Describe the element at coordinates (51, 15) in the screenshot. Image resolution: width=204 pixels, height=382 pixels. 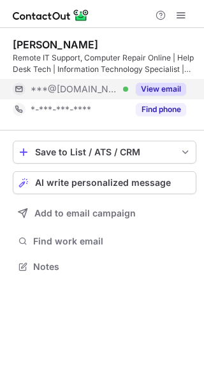
I see `img: ContactOut v5.3.10` at that location.